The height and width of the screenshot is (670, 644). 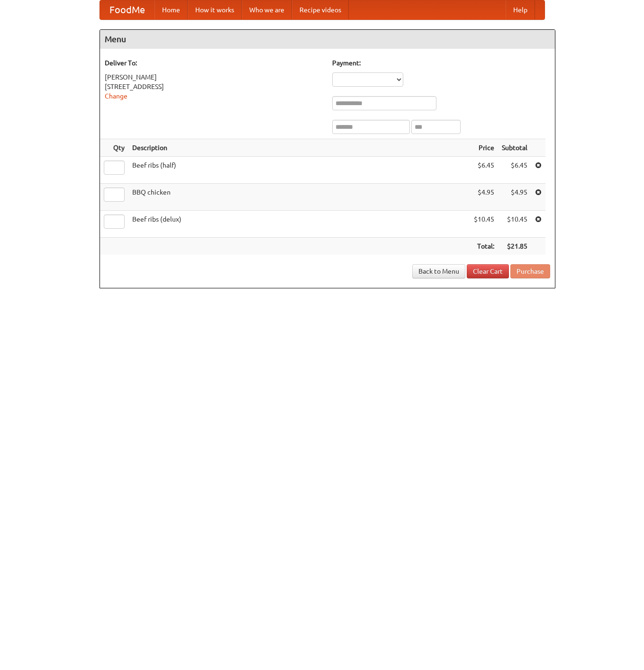 I want to click on a: How it works, so click(x=215, y=10).